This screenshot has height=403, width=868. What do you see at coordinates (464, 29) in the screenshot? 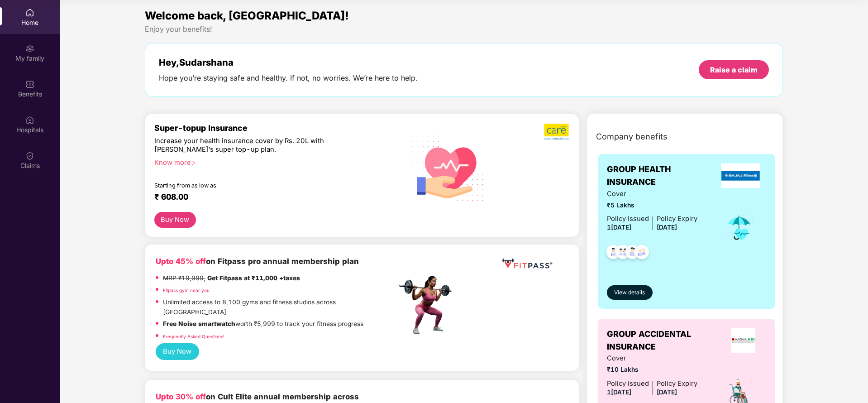
I see `div: Enjoy your benefits!` at bounding box center [464, 29].